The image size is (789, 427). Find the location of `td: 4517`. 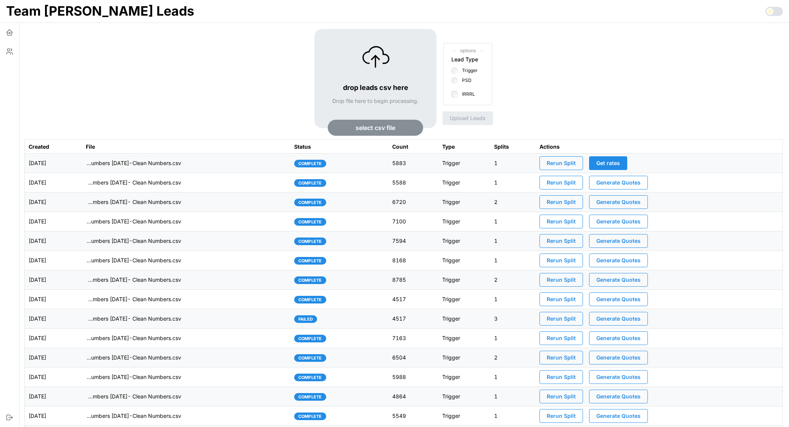

td: 4517 is located at coordinates (413, 299).